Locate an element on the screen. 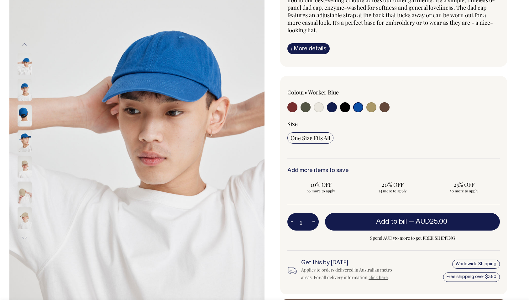 Image resolution: width=529 pixels, height=300 pixels. span: 10 more to apply is located at coordinates (321, 191).